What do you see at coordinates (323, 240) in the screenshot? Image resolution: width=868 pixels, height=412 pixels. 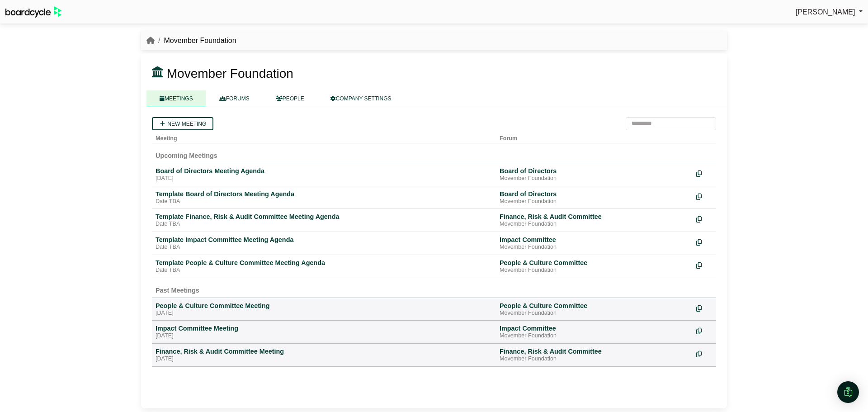 I see `div: Template Impact Committee Meeting Agenda` at bounding box center [323, 240].